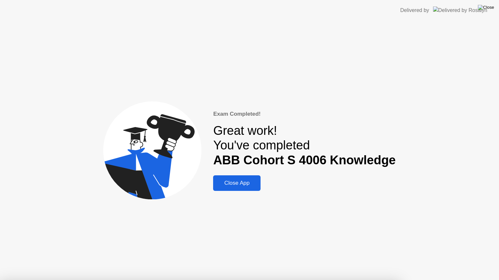  Describe the element at coordinates (414, 10) in the screenshot. I see `div: Delivered by` at that location.